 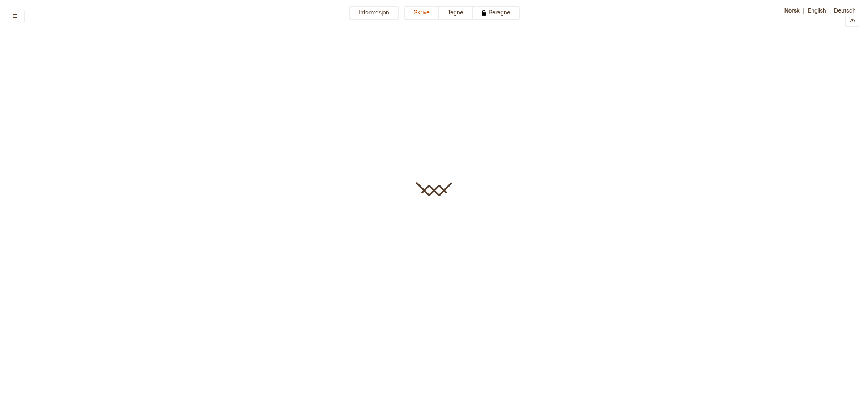 What do you see at coordinates (421, 13) in the screenshot?
I see `button: Skrive` at bounding box center [421, 13].